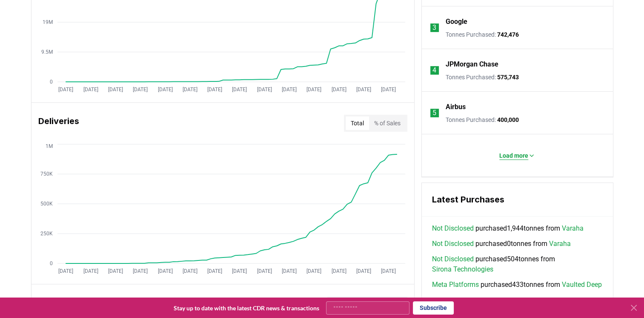  Describe the element at coordinates (434, 70) in the screenshot. I see `p: 4` at that location.